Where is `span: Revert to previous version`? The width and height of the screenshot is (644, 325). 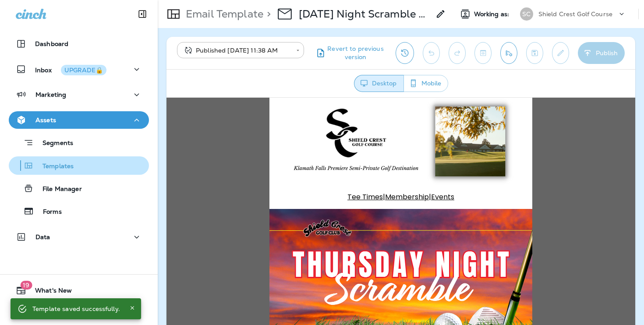 span: Revert to previous version is located at coordinates (356, 53).